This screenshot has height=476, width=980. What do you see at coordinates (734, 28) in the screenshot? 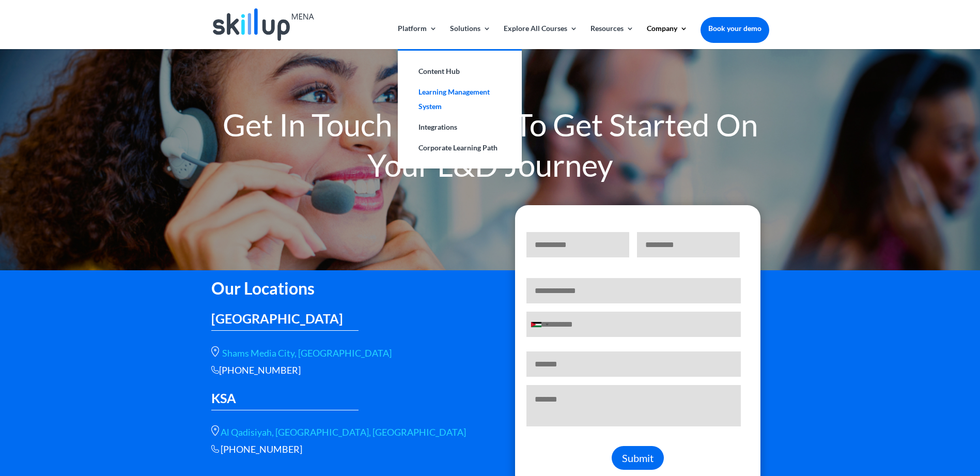
I see `a: Book your demo` at bounding box center [734, 28].